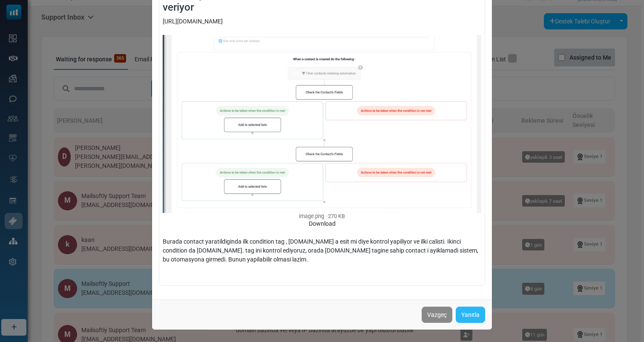  Describe the element at coordinates (322, 124) in the screenshot. I see `img: image.png` at that location.